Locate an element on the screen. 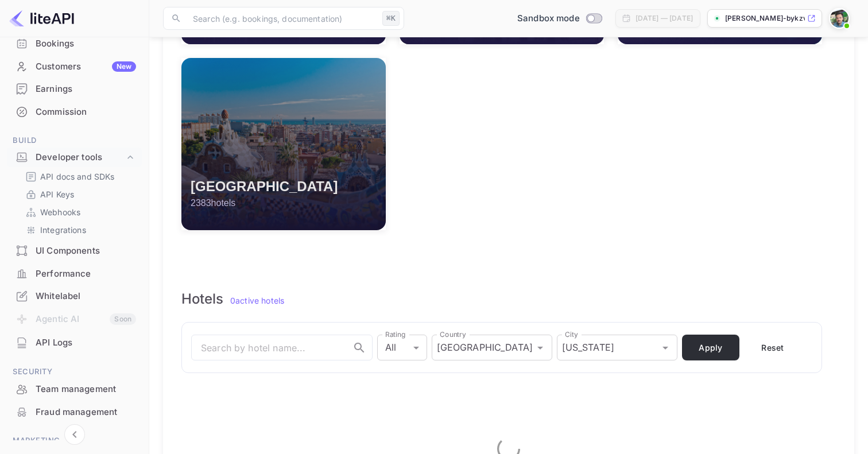  div: All is located at coordinates (418, 348).